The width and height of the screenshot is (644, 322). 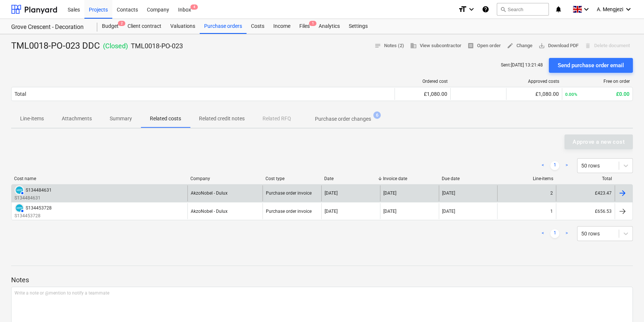 What do you see at coordinates (527, 178) in the screenshot?
I see `div: Line-items` at bounding box center [527, 178].